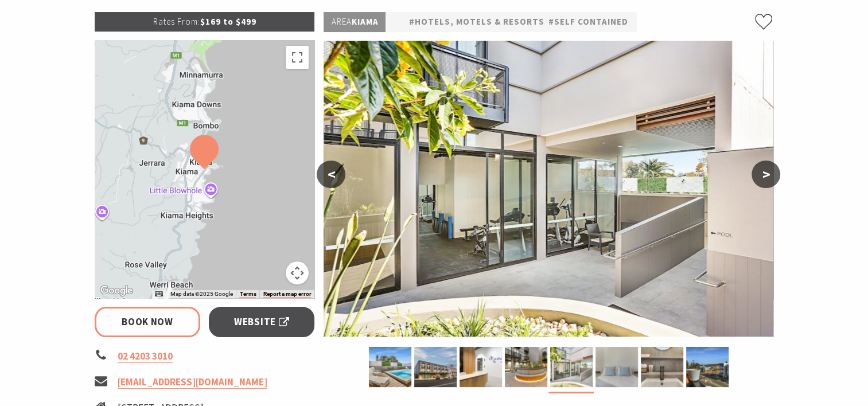 The image size is (868, 406). What do you see at coordinates (145, 356) in the screenshot?
I see `a: 02 4203 3010` at bounding box center [145, 356].